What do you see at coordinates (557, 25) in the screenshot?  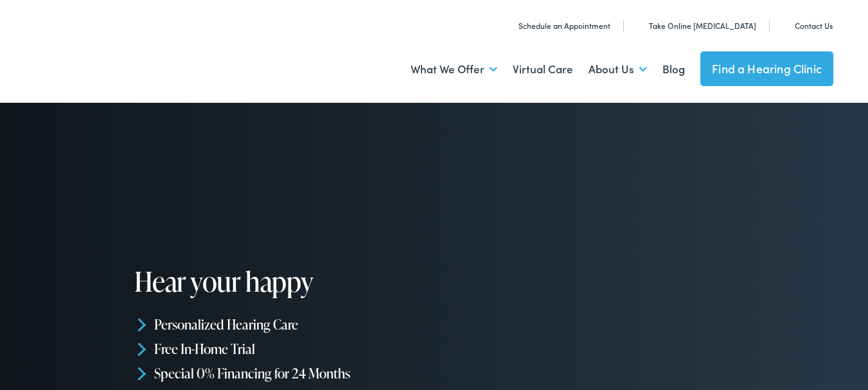 I see `a: Schedule an Appointment` at bounding box center [557, 25].